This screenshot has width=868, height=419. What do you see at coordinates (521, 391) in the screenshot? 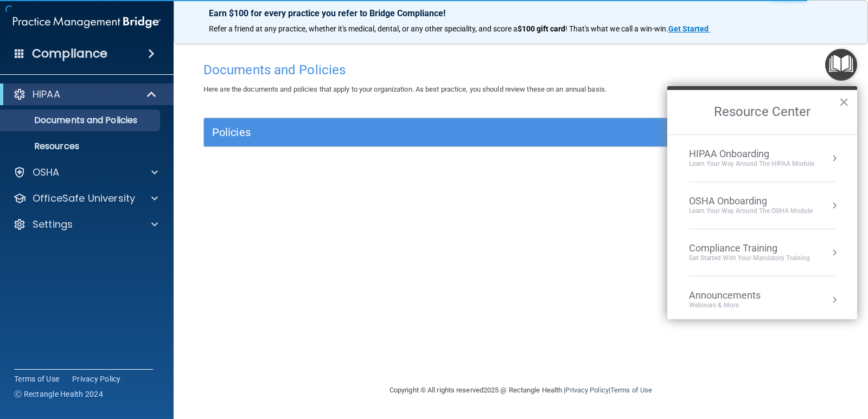
I see `div: Copyright © All rights reserved 2025 @ Rectangle Health | |` at bounding box center [521, 391].